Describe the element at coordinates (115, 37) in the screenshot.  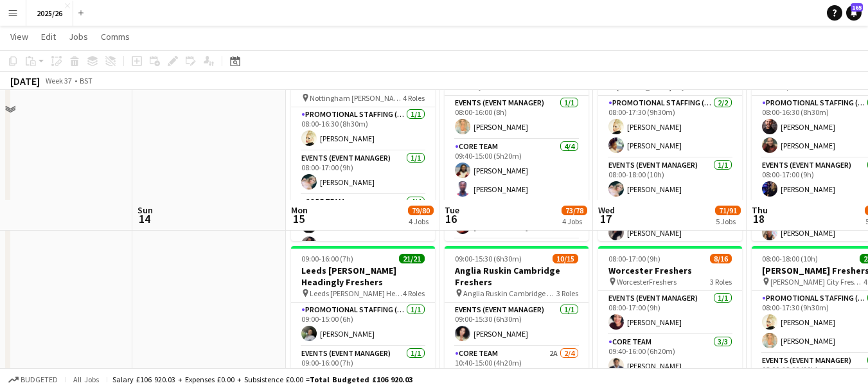
I see `a: Comms` at that location.